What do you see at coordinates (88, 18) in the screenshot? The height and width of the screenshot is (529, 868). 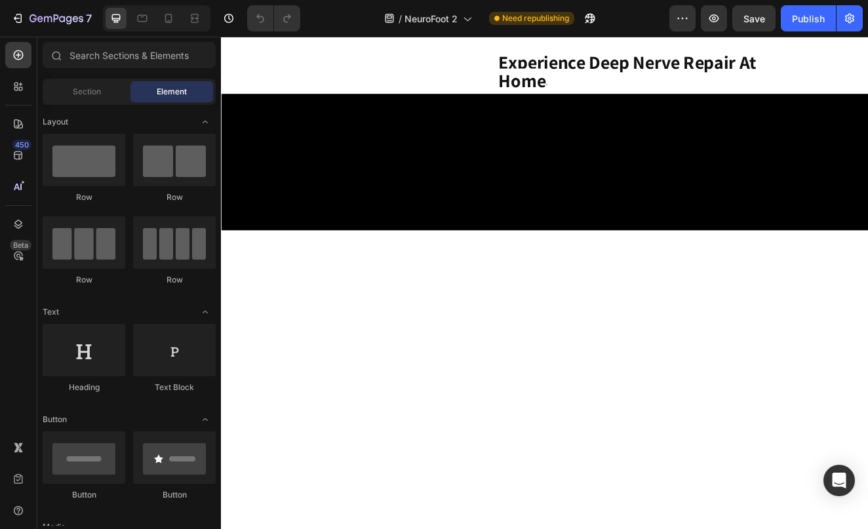 I see `p: 7` at bounding box center [88, 18].